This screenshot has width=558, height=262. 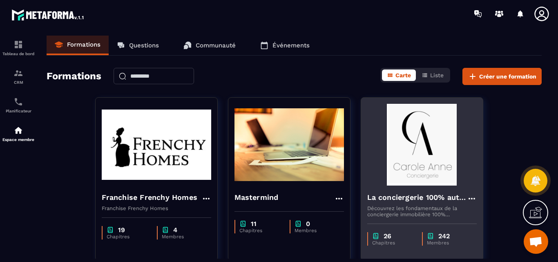 I want to click on button: Créer une formation, so click(x=502, y=76).